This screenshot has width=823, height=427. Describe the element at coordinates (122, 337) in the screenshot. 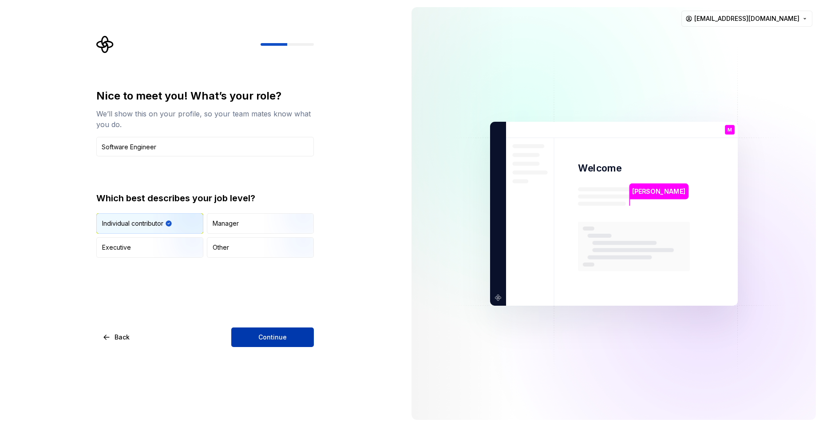

I see `span: Back` at that location.